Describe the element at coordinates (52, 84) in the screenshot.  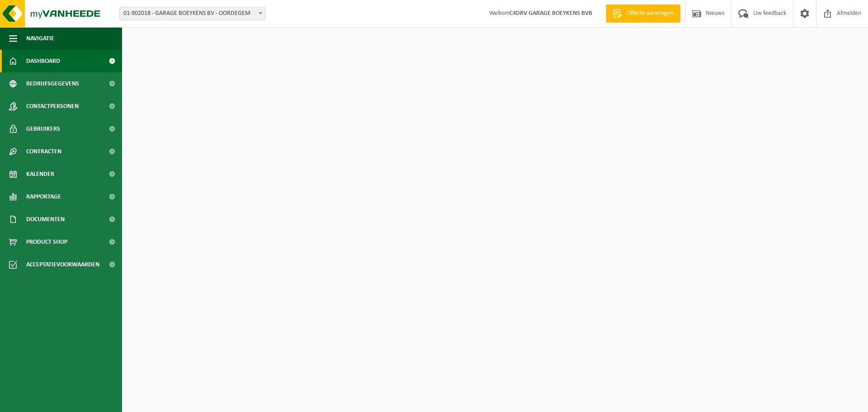
I see `span: Bedrijfsgegevens` at that location.